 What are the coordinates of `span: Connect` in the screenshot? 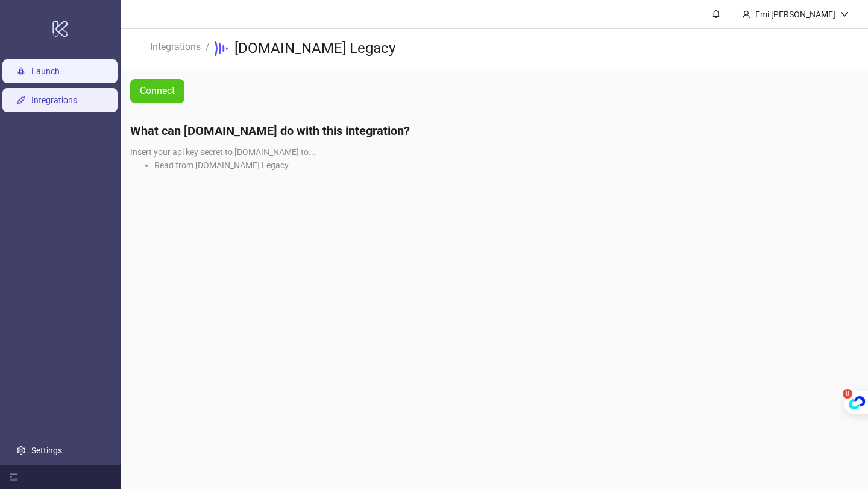 It's located at (157, 91).